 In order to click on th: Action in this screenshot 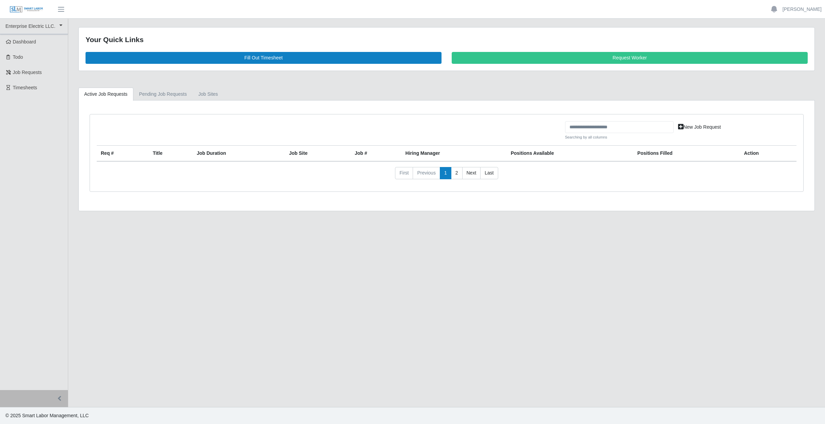, I will do `click(768, 153)`.